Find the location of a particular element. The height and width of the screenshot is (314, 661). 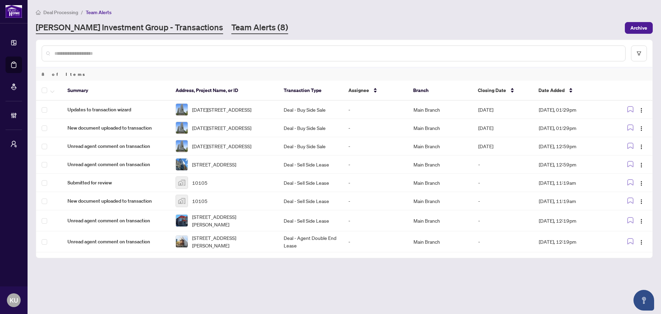

span: Submitted for review is located at coordinates (116, 183).